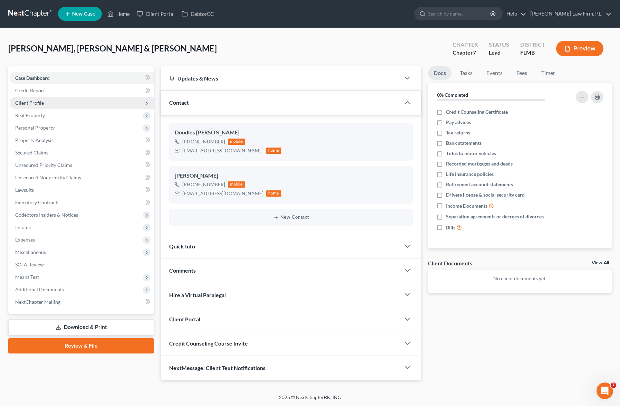 The width and height of the screenshot is (620, 406). I want to click on strong: 0% Completed, so click(452, 95).